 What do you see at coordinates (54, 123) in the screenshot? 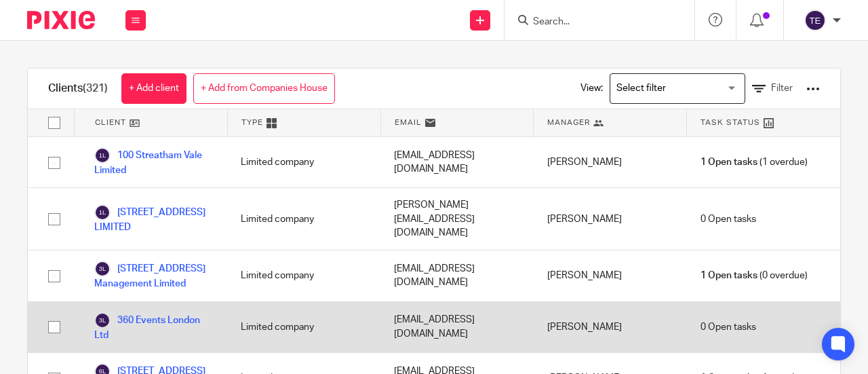
I see `input: Select all` at bounding box center [54, 123].